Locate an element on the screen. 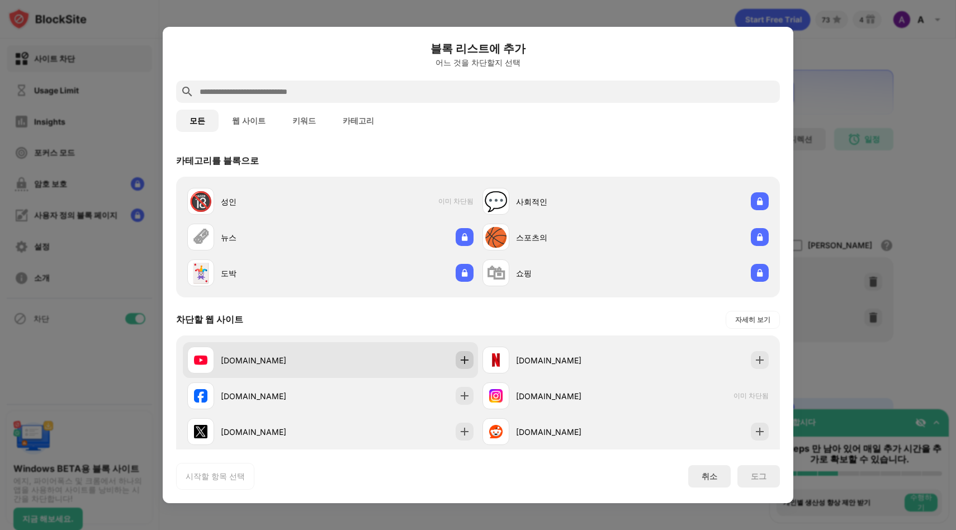 The height and width of the screenshot is (530, 956). div: 취소 is located at coordinates (709, 476).